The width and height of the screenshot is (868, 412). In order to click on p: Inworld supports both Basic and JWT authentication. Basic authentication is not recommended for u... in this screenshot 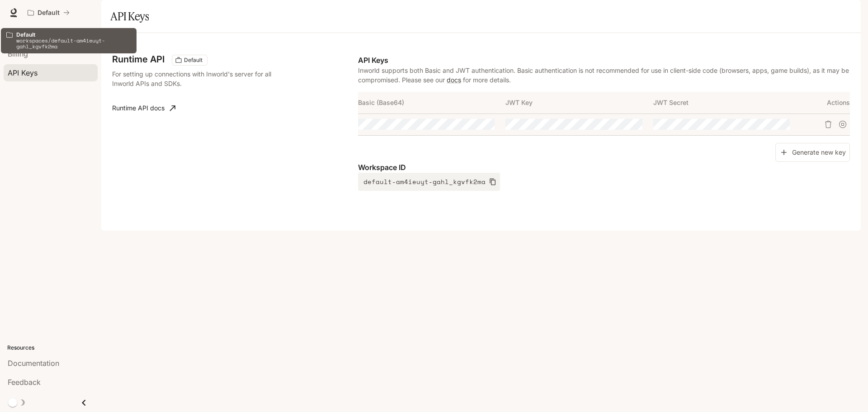, I will do `click(604, 75)`.